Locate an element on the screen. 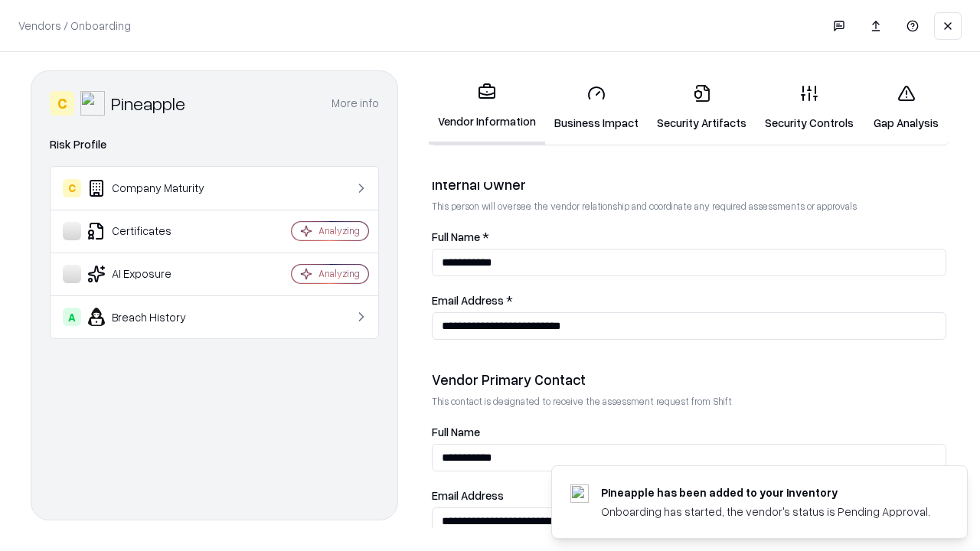 This screenshot has height=551, width=980. a: Business Impact is located at coordinates (597, 107).